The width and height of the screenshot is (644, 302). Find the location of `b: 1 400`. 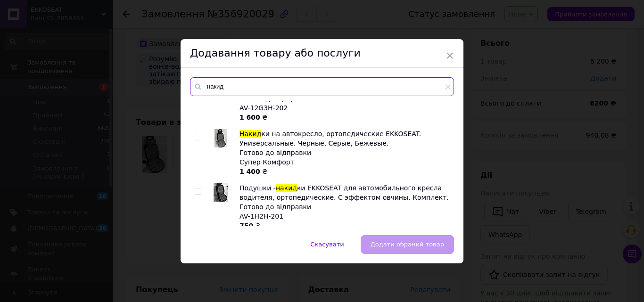

b: 1 400 is located at coordinates (250, 172).